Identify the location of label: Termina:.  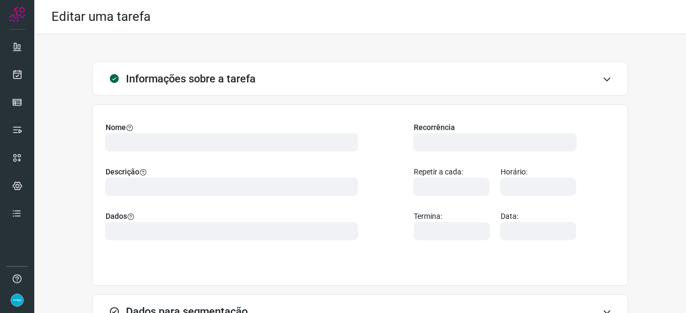
(453, 216).